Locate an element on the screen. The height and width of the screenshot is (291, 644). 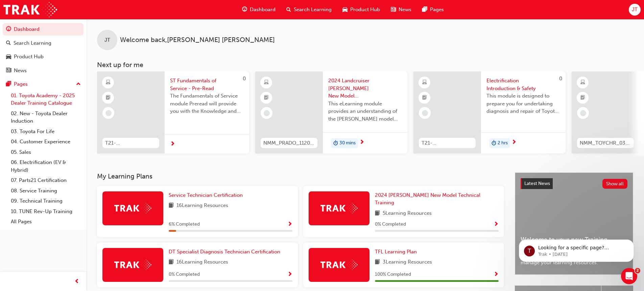
span: Dashboard is located at coordinates (263, 10).